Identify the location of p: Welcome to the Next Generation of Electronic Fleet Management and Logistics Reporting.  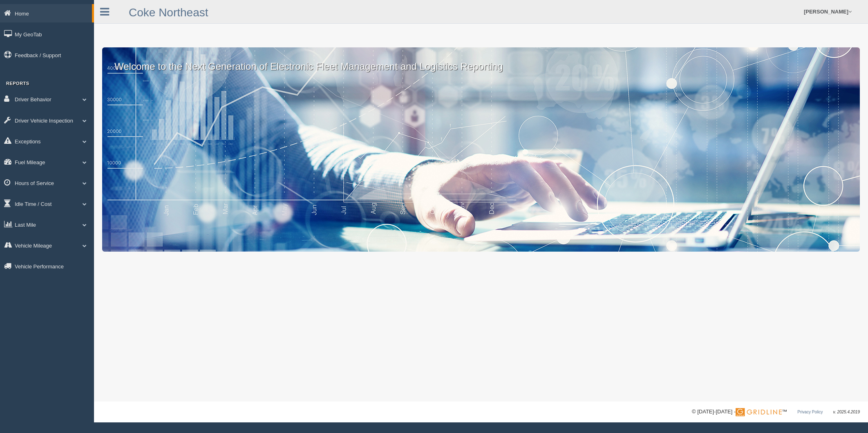
(481, 60).